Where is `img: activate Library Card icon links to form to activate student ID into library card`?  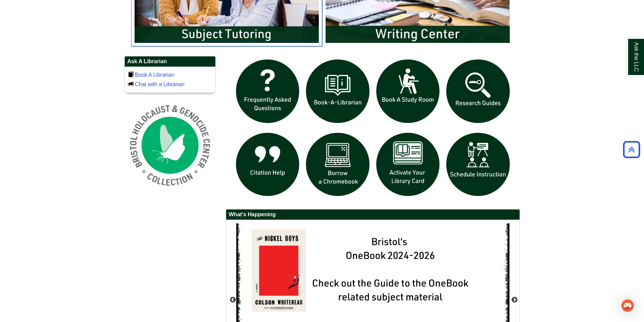 img: activate Library Card icon links to form to activate student ID into library card is located at coordinates (408, 164).